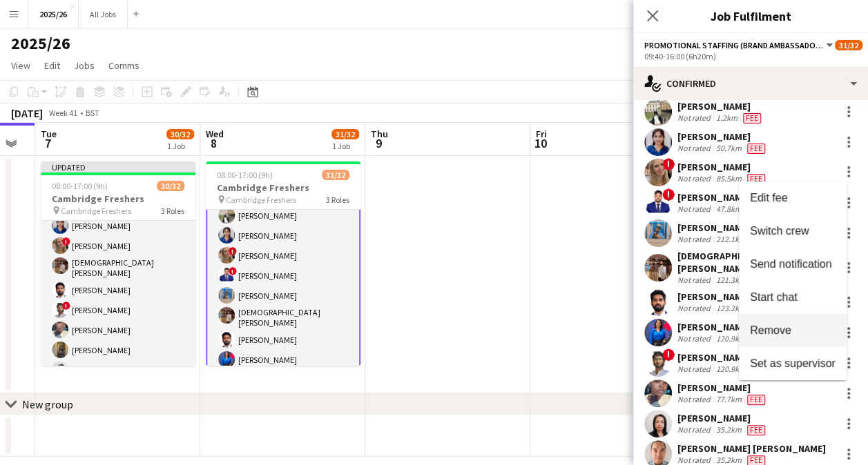 The image size is (868, 465). Describe the element at coordinates (771, 330) in the screenshot. I see `span: Remove` at that location.